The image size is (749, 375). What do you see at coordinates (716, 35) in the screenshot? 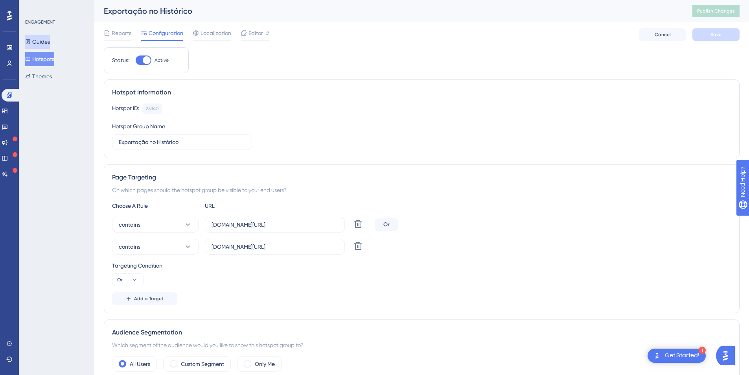
I see `span: Save` at bounding box center [716, 35].